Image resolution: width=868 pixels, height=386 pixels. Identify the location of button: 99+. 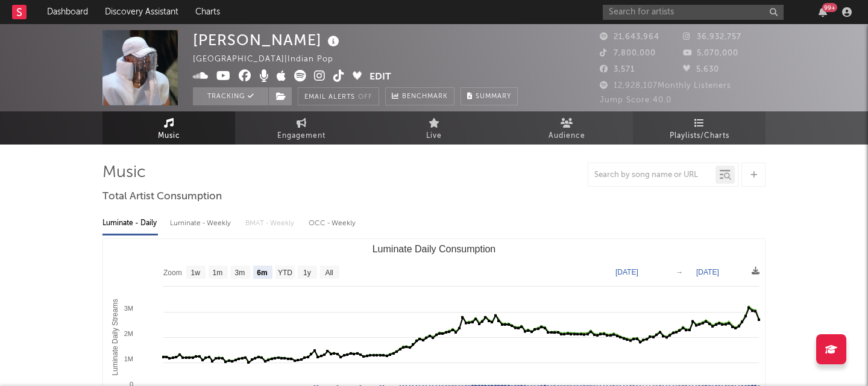
(823, 12).